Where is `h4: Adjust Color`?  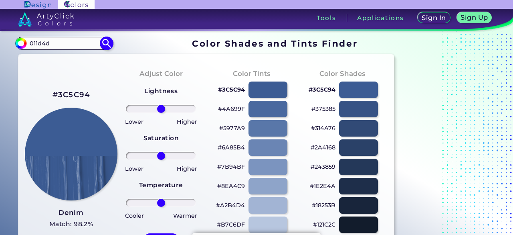
h4: Adjust Color is located at coordinates (161, 73).